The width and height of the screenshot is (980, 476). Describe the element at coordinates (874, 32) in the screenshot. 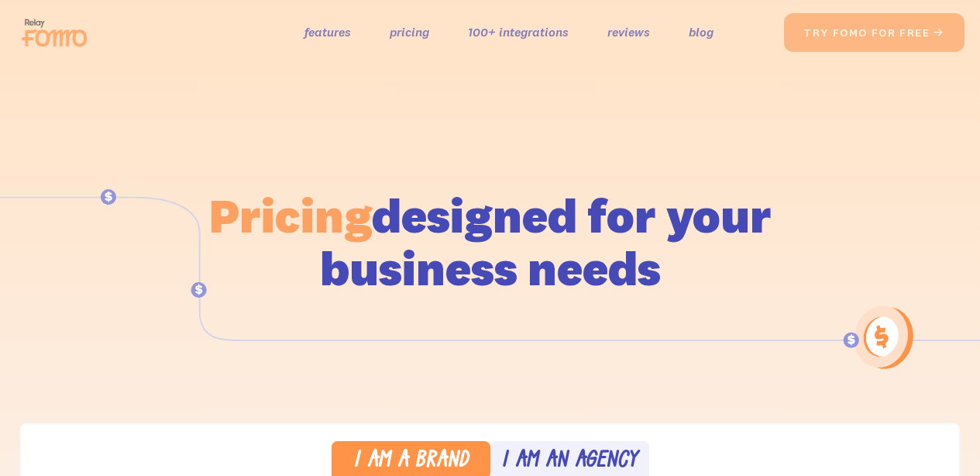

I see `a: try fomo for free` at that location.